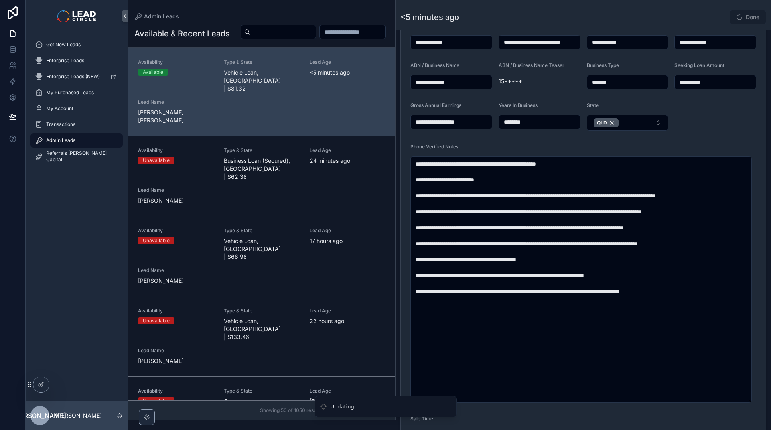 Image resolution: width=771 pixels, height=430 pixels. Describe the element at coordinates (518, 105) in the screenshot. I see `span: Years In Business` at that location.